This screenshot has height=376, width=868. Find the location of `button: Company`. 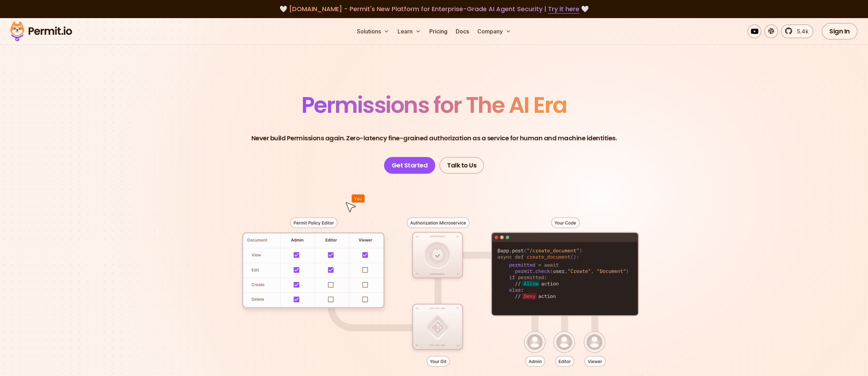

button: Company is located at coordinates (494, 31).